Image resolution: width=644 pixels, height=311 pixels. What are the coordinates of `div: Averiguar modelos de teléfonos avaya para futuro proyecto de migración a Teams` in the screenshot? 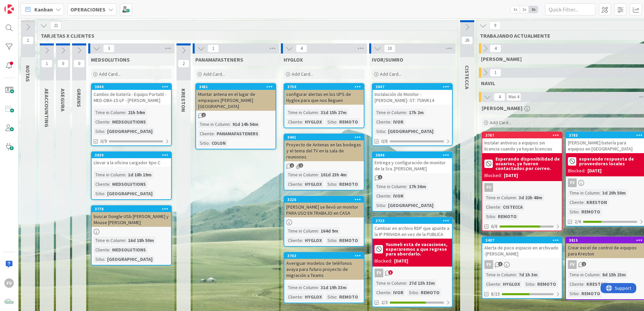 It's located at (324, 269).